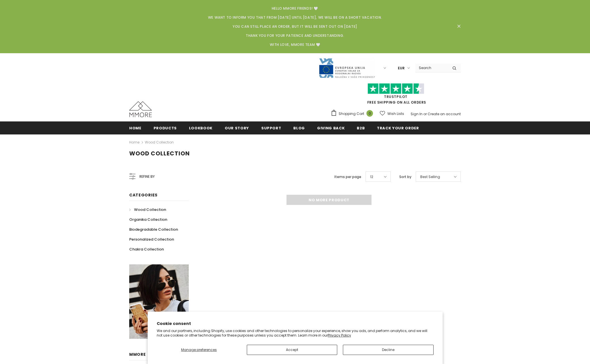 This screenshot has height=364, width=590. What do you see at coordinates (148, 219) in the screenshot?
I see `span: Organika Collection` at bounding box center [148, 219].